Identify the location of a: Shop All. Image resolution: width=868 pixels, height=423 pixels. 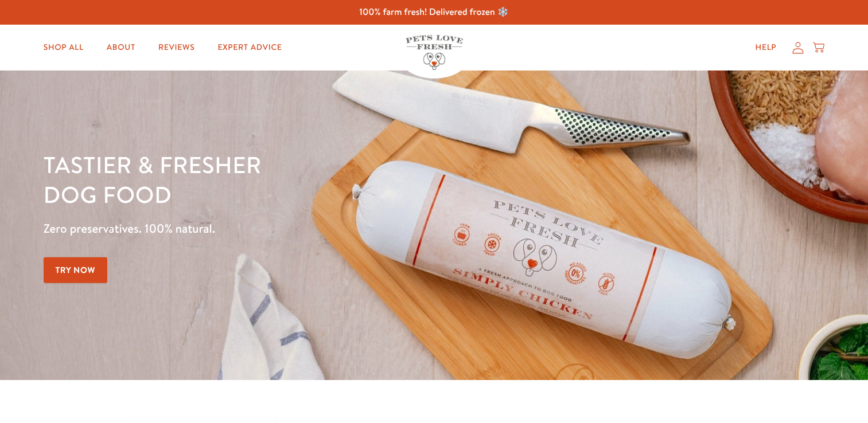
(64, 48).